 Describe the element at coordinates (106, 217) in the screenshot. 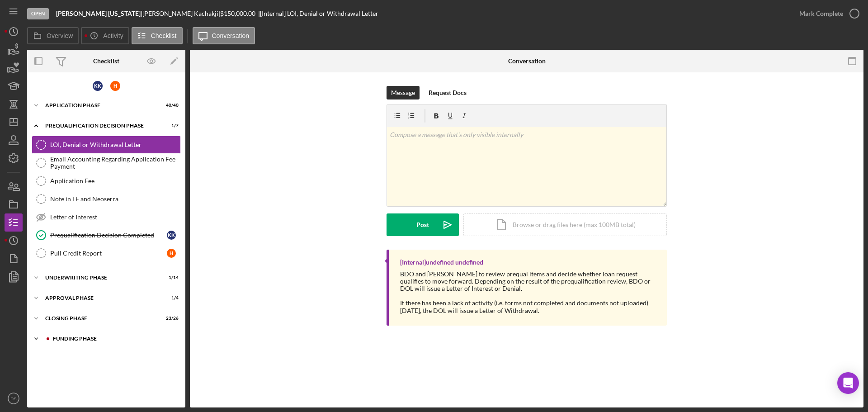

I see `a: Letter of Interest` at that location.